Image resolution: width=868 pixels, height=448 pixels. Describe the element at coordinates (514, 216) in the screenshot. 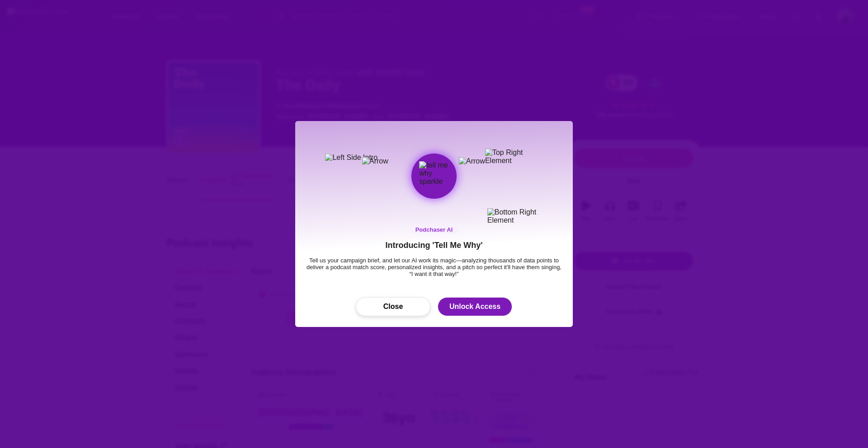

I see `img: Bottom Right Element` at that location.